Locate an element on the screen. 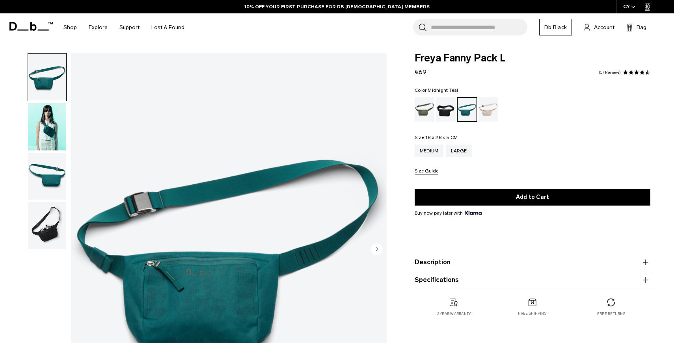 The image size is (674, 343). button: Next slide is located at coordinates (377, 250).